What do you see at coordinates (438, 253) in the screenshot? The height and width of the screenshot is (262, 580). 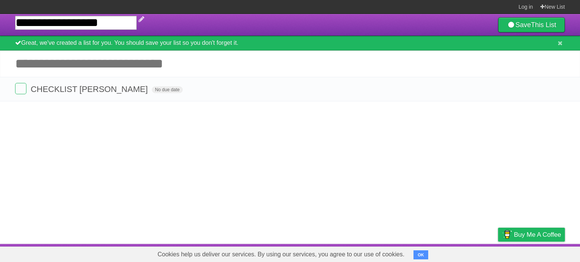 I see `a: Developers` at bounding box center [438, 253].